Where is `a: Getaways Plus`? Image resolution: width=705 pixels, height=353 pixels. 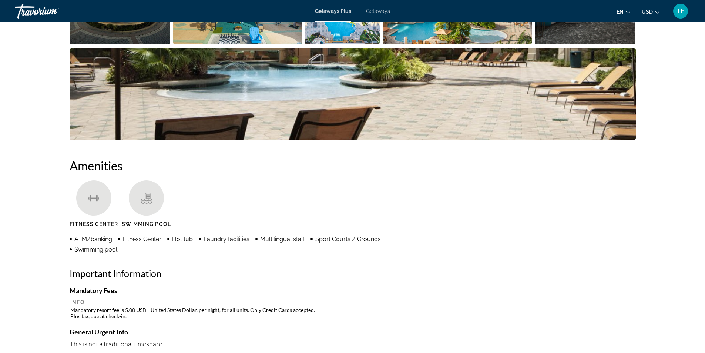 a: Getaways Plus is located at coordinates (333, 11).